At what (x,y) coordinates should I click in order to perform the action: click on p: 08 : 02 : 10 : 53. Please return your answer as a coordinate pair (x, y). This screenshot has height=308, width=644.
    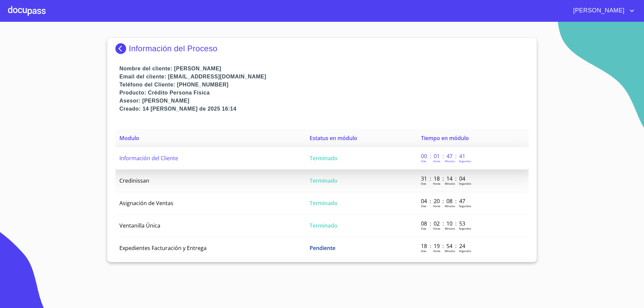
    Looking at the image, I should click on (443, 223).